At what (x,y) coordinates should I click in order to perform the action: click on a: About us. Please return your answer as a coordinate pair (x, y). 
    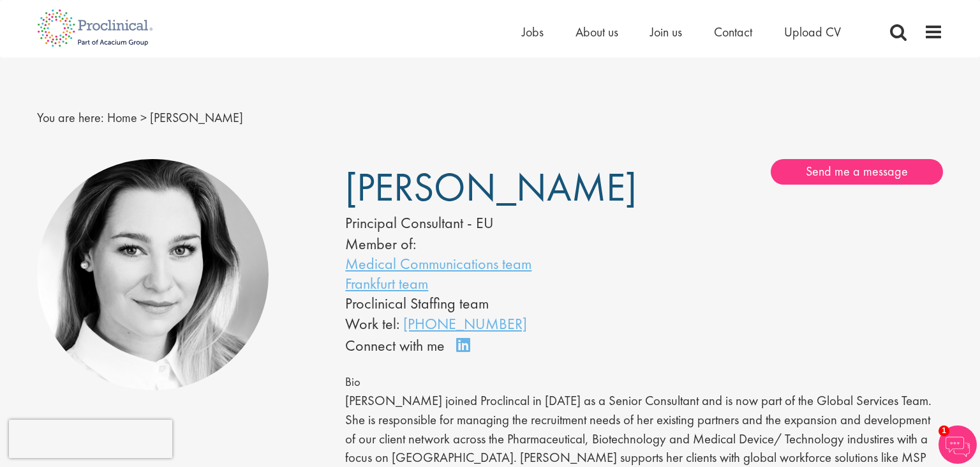
    Looking at the image, I should click on (596, 32).